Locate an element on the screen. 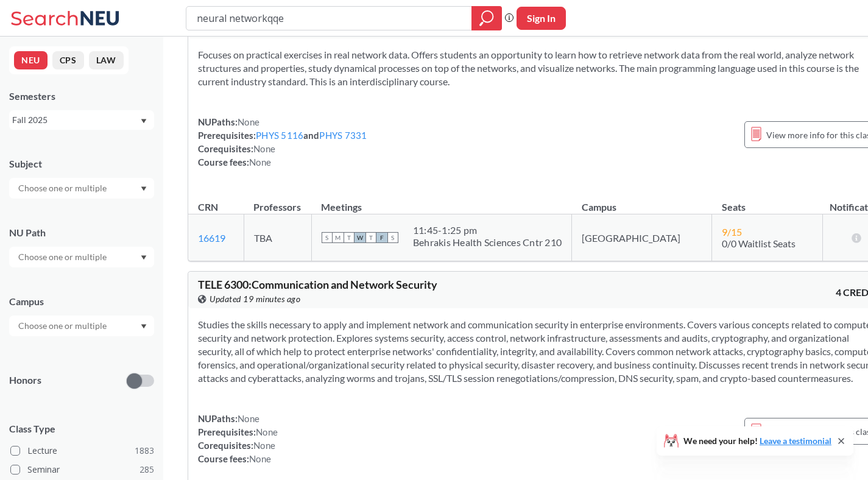 The image size is (868, 480). button: LAW is located at coordinates (106, 60).